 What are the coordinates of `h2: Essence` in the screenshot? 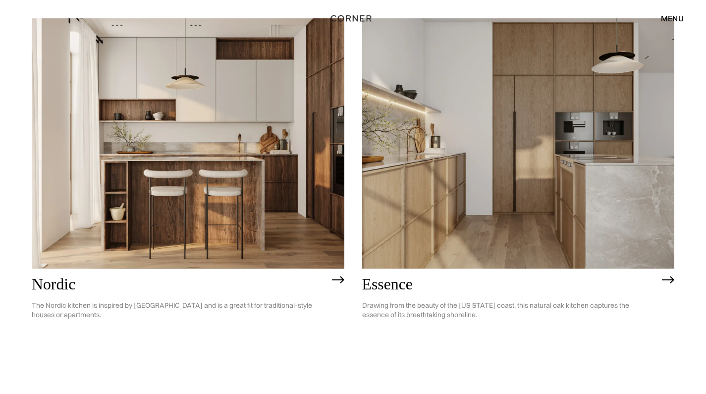 It's located at (510, 284).